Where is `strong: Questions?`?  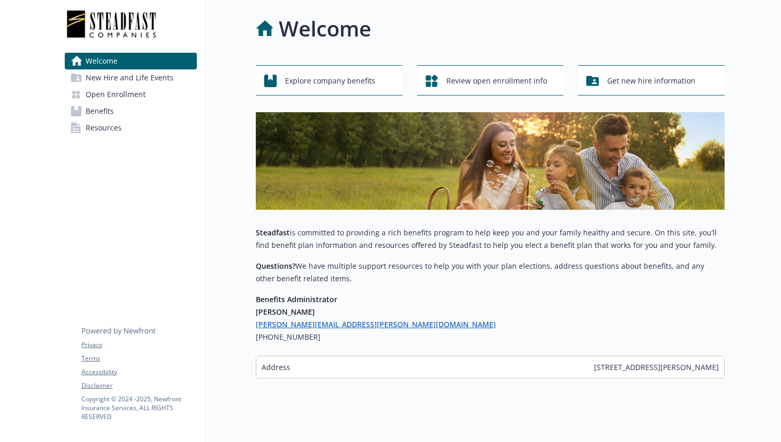
strong: Questions? is located at coordinates (275, 266).